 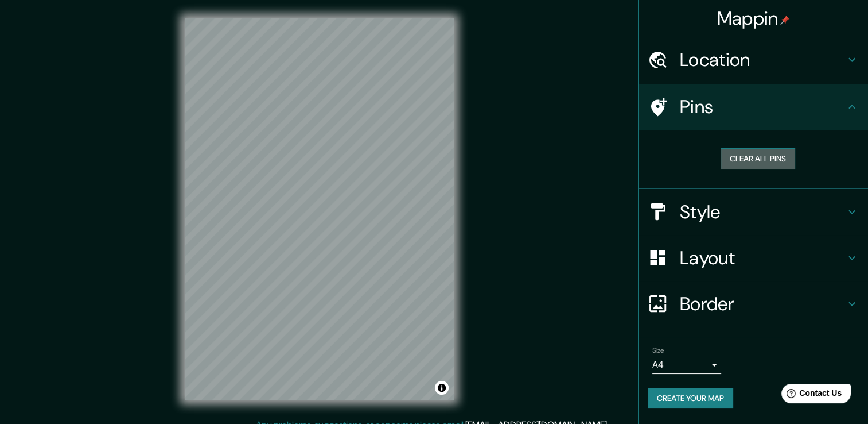 What do you see at coordinates (753, 19) in the screenshot?
I see `h4: Mappin` at bounding box center [753, 19].